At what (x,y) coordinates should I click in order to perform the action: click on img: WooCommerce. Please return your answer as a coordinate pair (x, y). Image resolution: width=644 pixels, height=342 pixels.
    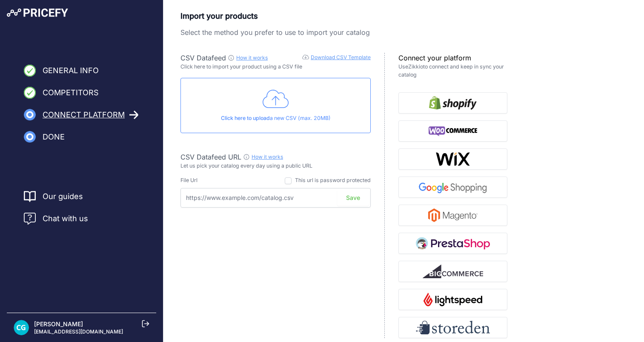
    Looking at the image, I should click on (453, 131).